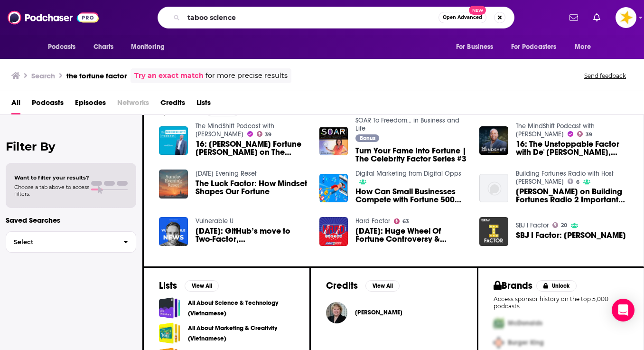  I want to click on span: 63, so click(406, 221).